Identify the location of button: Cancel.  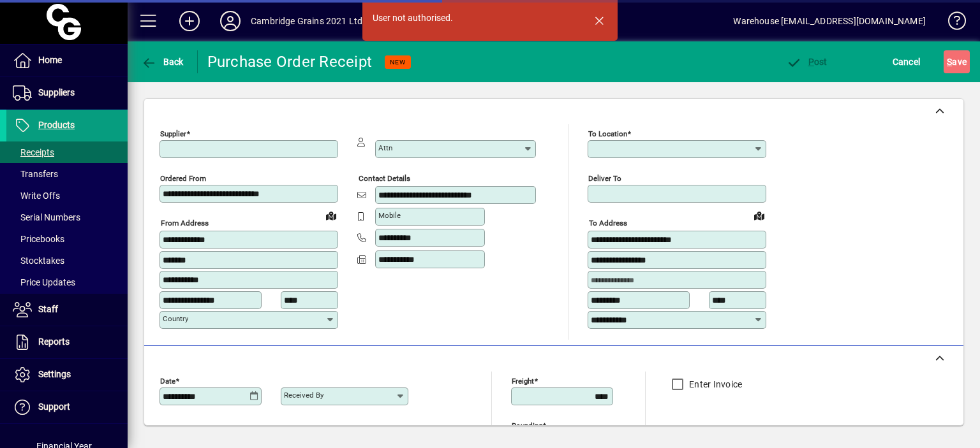
(907, 62).